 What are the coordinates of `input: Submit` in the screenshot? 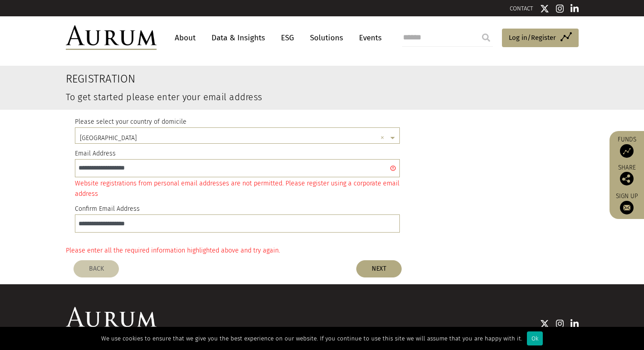 It's located at (486, 38).